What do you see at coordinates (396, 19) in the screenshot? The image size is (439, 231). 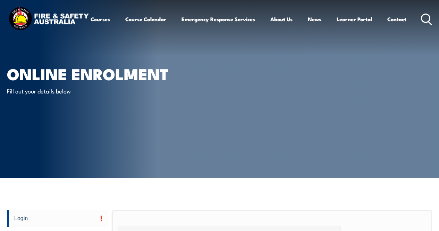 I see `a: Contact` at bounding box center [396, 19].